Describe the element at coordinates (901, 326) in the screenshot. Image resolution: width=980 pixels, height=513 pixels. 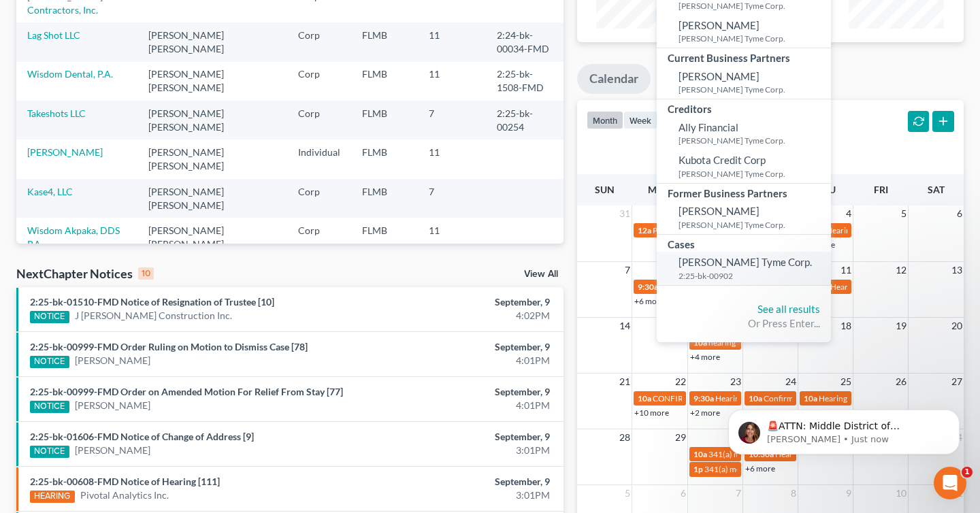
I see `span: 19` at that location.